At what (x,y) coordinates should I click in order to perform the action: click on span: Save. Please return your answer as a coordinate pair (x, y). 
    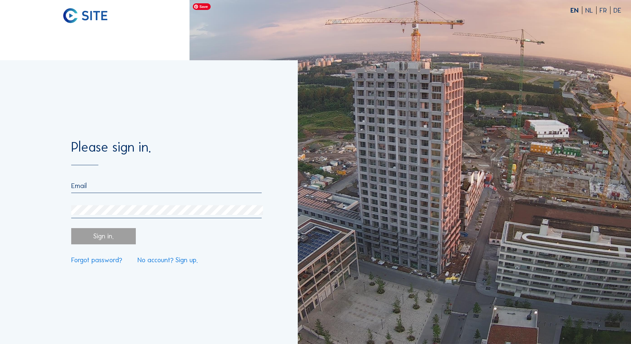
    Looking at the image, I should click on (202, 7).